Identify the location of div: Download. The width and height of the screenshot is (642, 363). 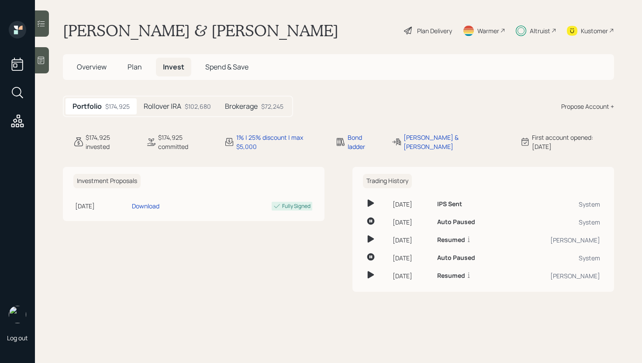
(145, 206).